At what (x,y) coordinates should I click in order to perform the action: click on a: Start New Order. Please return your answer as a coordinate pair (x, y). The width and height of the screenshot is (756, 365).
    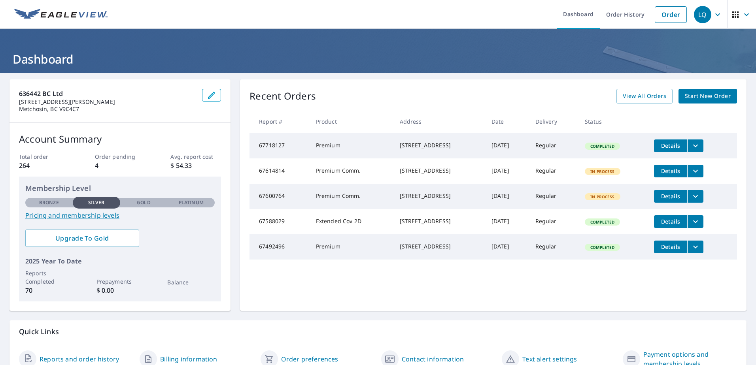
    Looking at the image, I should click on (708, 96).